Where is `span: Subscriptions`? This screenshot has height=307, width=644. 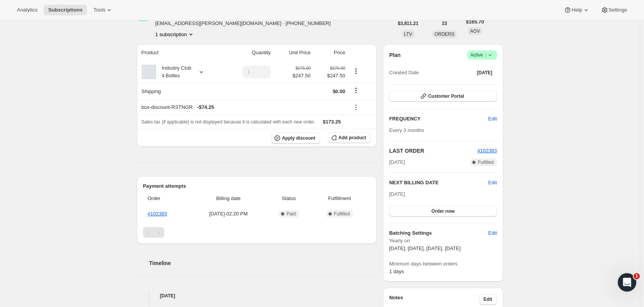 span: Subscriptions is located at coordinates (65, 10).